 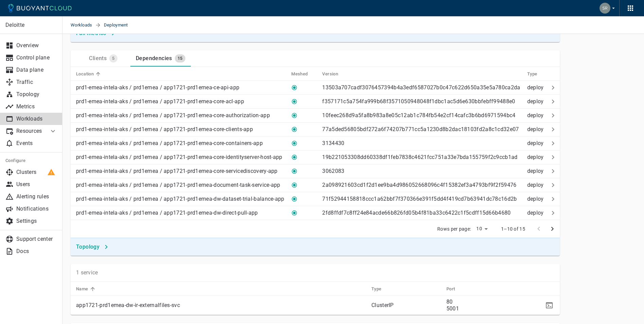 I want to click on p: prd1-emea-intela-aks / prd1emea / app1721-prd1emea-ce-api-app, so click(x=157, y=87).